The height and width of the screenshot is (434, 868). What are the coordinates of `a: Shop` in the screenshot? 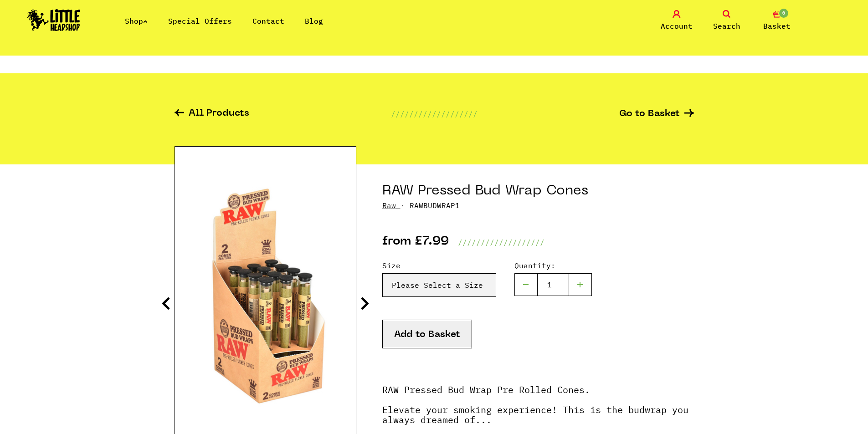 It's located at (136, 21).